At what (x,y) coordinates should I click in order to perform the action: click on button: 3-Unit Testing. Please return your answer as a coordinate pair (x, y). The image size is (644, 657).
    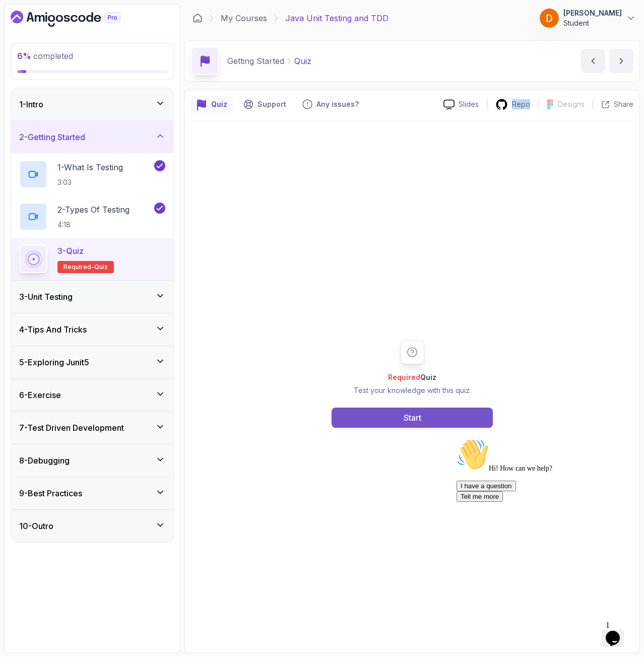
    Looking at the image, I should click on (92, 297).